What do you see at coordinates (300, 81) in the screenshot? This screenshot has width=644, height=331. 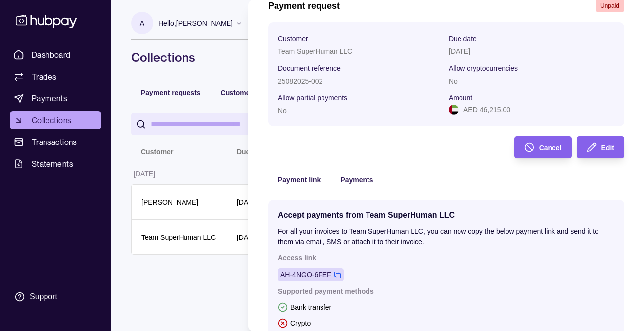 I see `p: 25082025-002` at bounding box center [300, 81].